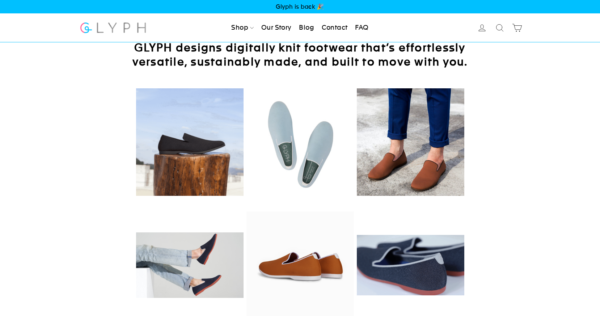 Image resolution: width=600 pixels, height=316 pixels. Describe the element at coordinates (307, 28) in the screenshot. I see `a: Blog` at that location.